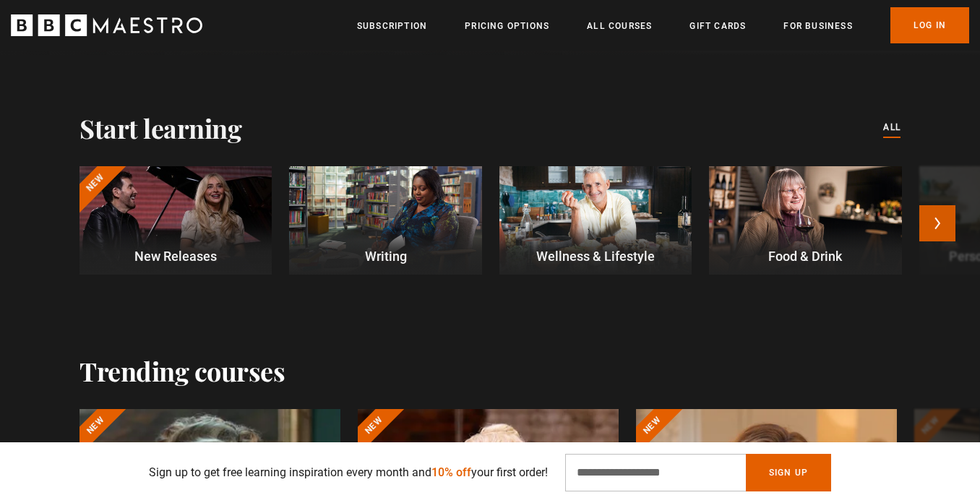 The height and width of the screenshot is (503, 980). Describe the element at coordinates (392, 26) in the screenshot. I see `a: Subscription` at that location.